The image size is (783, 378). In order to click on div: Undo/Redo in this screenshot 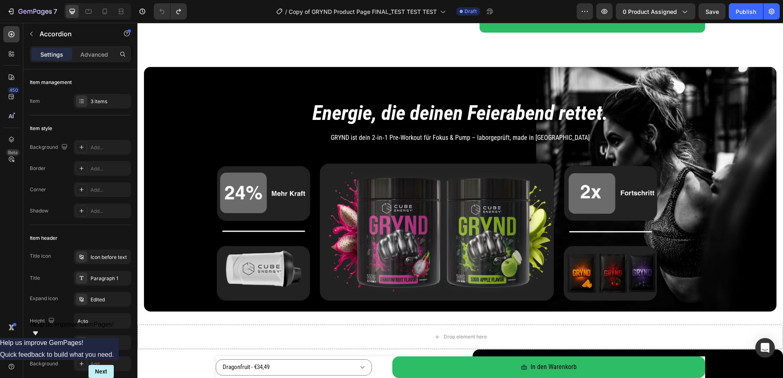, I will do `click(170, 11)`.